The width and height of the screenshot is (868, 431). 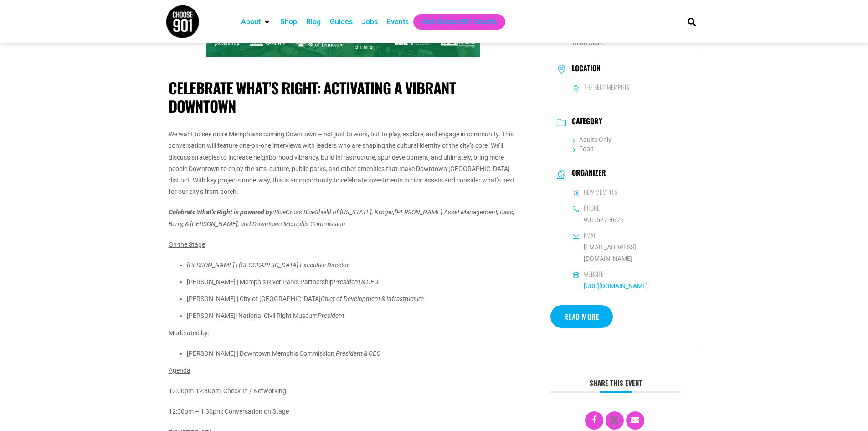 I want to click on h6: New Memphis, so click(x=600, y=192).